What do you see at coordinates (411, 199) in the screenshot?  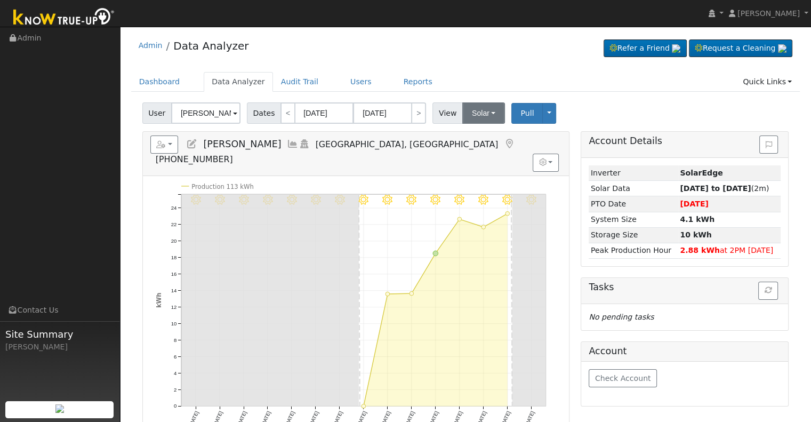 I see `i: 8/28 - Clear` at bounding box center [411, 199].